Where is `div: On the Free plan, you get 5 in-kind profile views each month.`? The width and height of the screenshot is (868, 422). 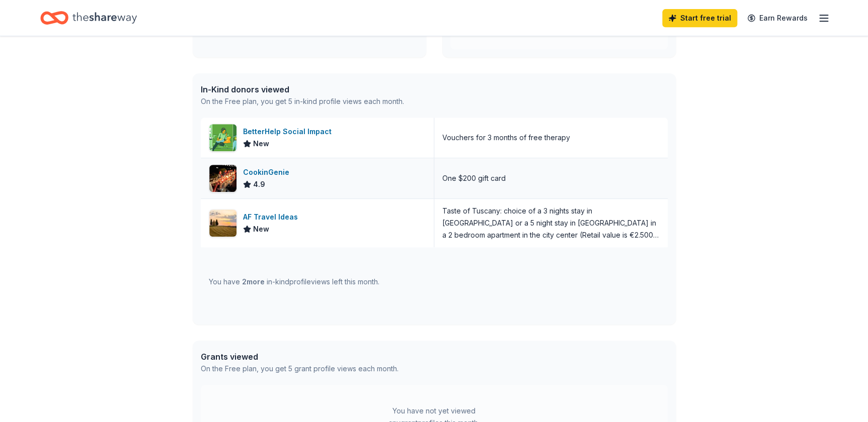
div: On the Free plan, you get 5 in-kind profile views each month. is located at coordinates (302, 102).